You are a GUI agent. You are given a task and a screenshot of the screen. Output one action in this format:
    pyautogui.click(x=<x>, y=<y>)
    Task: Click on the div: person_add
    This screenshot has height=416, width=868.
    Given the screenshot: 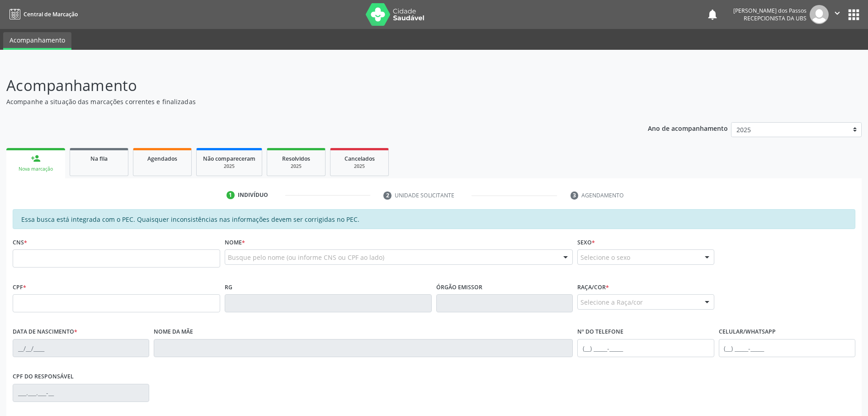 What is the action you would take?
    pyautogui.click(x=36, y=158)
    